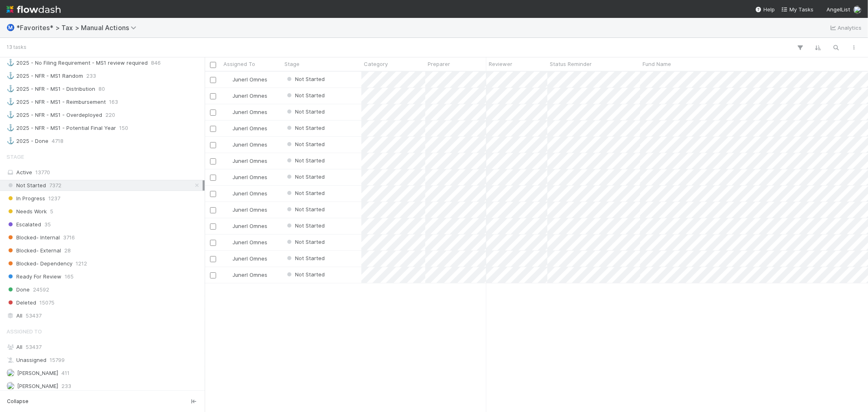 Image resolution: width=868 pixels, height=412 pixels. I want to click on img: avatar_55a2f090-1307-4765-93b4-f04da16234ba.png, so click(11, 373).